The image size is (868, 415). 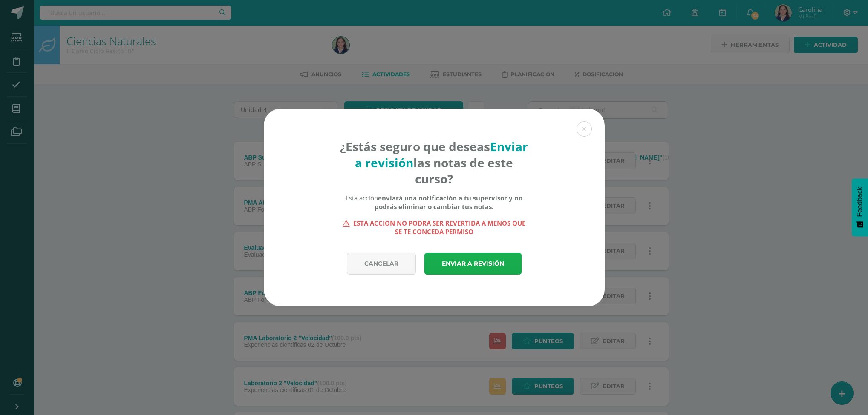 What do you see at coordinates (584, 129) in the screenshot?
I see `button: Close (Esc)` at bounding box center [584, 129].